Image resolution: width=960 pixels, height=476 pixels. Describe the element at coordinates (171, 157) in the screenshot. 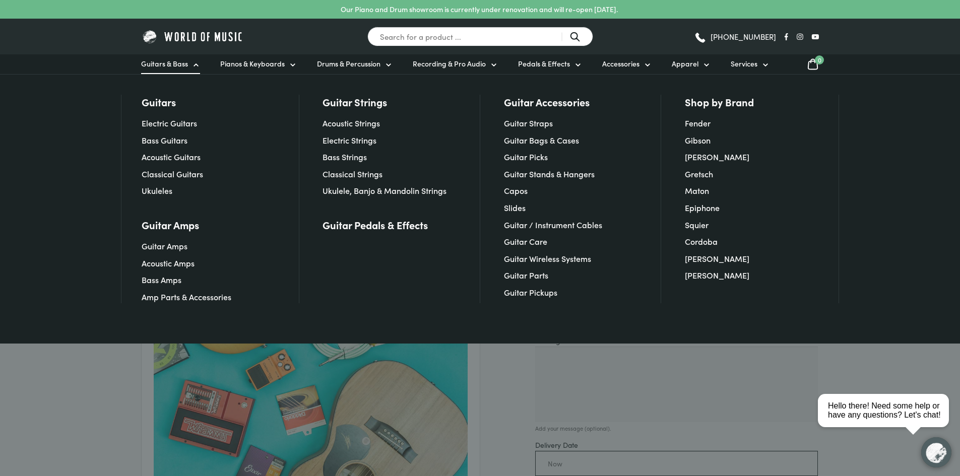

I see `a: Acoustic Guitars` at that location.